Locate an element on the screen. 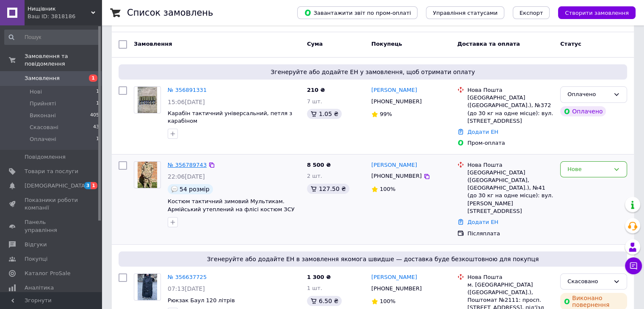  div: Післяплата is located at coordinates (510, 233).